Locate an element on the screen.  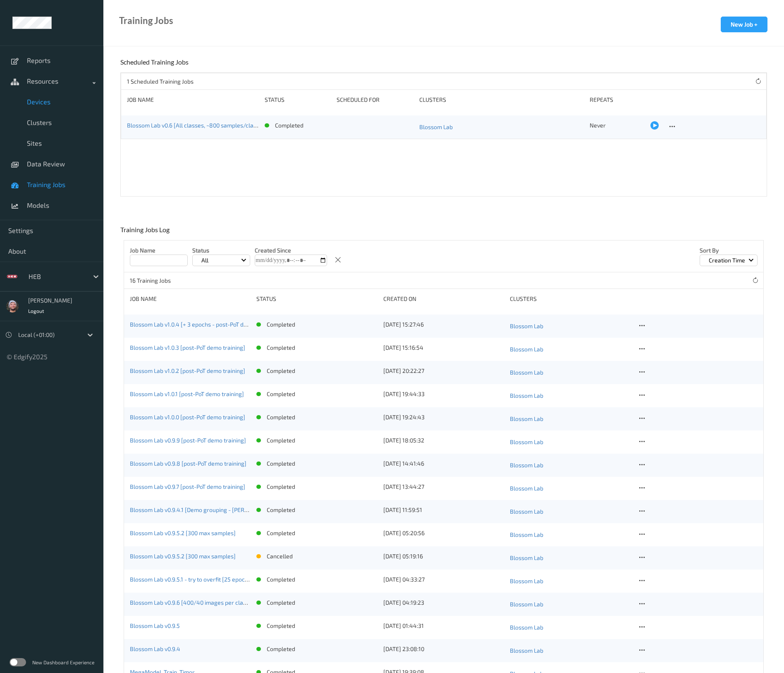
a: Blossom Lab v1.0.4 [+ 3 epochs - post-PoT demo training] is located at coordinates (204, 324).